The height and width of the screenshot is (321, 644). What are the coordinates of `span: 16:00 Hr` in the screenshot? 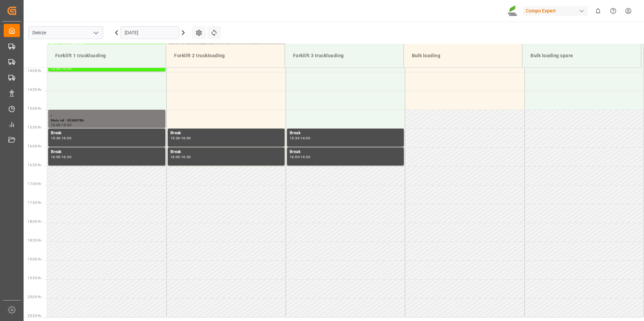 It's located at (35, 146).